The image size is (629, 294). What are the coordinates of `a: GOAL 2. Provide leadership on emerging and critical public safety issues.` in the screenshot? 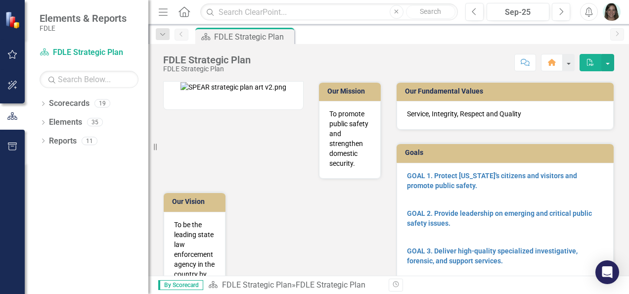 It's located at (499, 218).